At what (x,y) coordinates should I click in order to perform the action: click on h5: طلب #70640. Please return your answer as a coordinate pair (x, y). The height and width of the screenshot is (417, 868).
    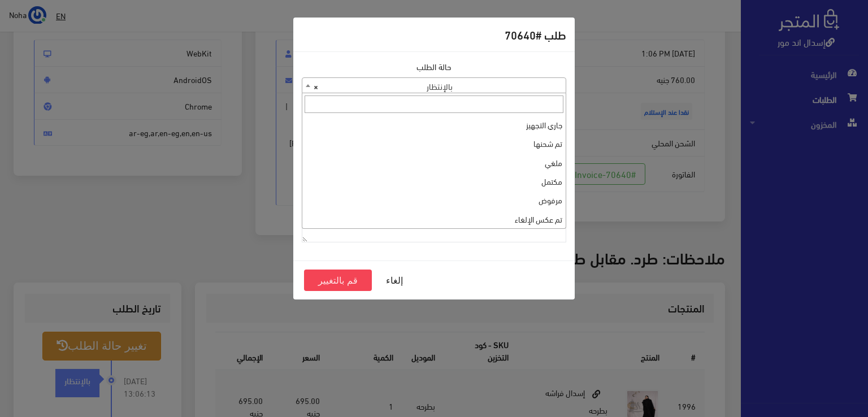
    Looking at the image, I should click on (535, 34).